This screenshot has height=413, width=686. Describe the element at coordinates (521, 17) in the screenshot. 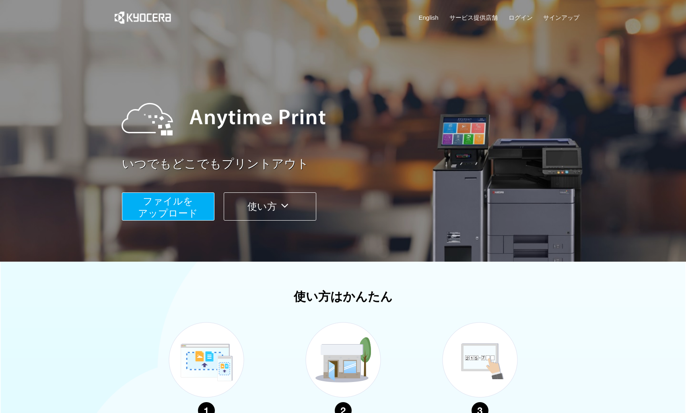

I see `a: ログイン` at that location.